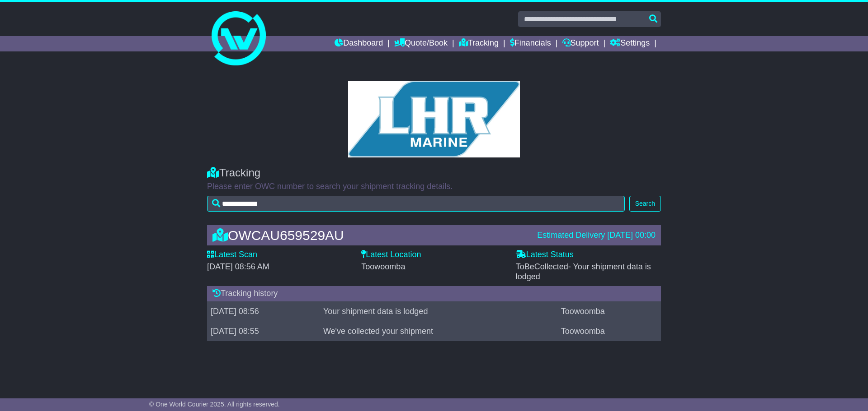  I want to click on label: Latest Status, so click(545, 255).